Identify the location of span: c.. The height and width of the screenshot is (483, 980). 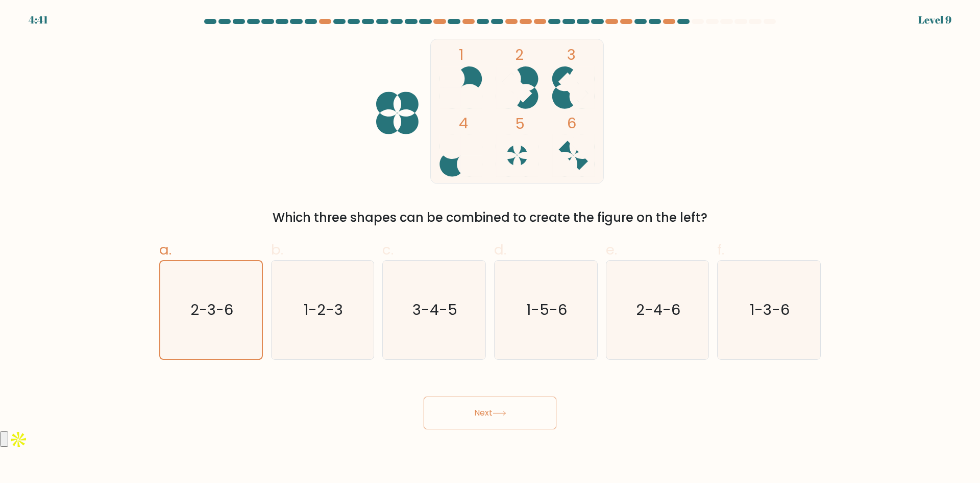
(388, 249).